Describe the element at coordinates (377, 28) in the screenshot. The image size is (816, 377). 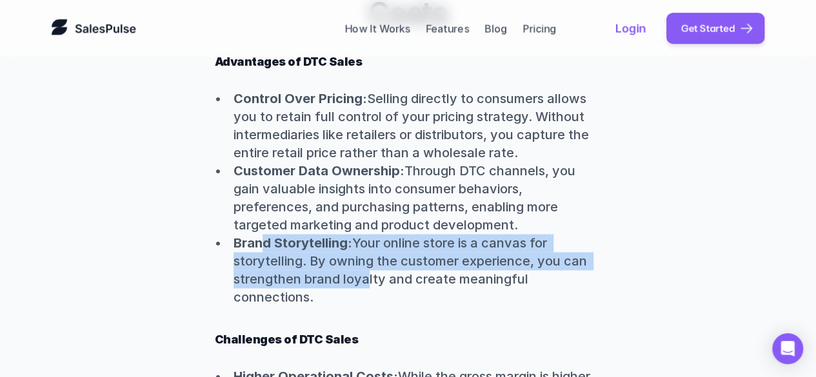
I see `a: How It Works` at that location.